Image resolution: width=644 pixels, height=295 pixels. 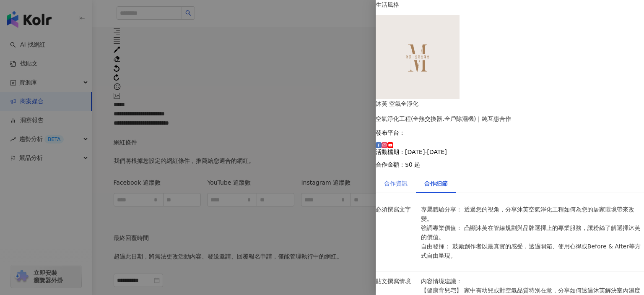 What do you see at coordinates (396, 183) in the screenshot?
I see `div: 合作資訊` at bounding box center [396, 183].